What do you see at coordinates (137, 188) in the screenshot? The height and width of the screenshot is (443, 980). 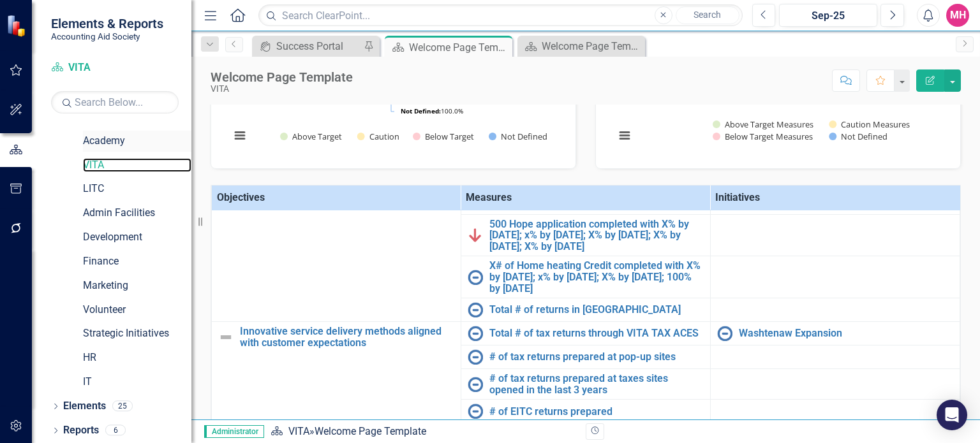 I see `a: LITC` at bounding box center [137, 188].